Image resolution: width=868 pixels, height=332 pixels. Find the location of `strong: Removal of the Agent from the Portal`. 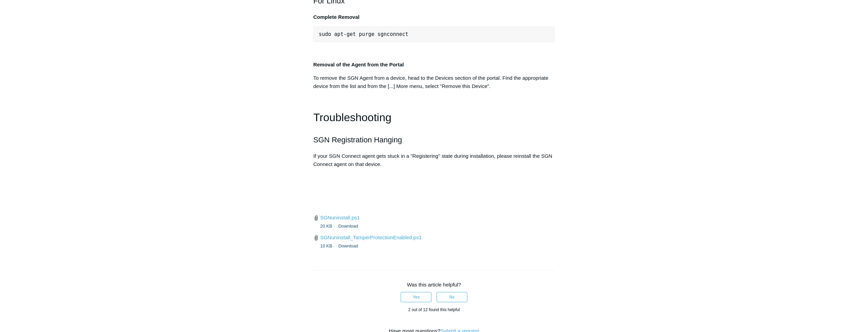

strong: Removal of the Agent from the Portal is located at coordinates (359, 65).